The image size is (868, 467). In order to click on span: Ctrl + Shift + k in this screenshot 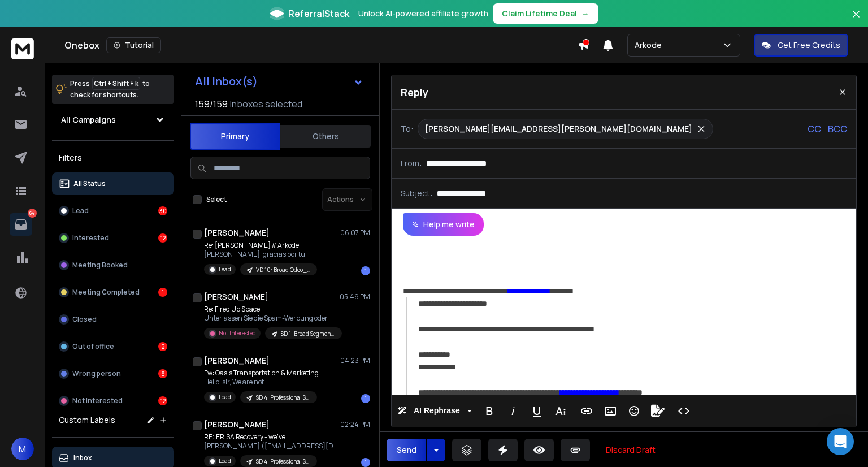, I will do `click(116, 83)`.